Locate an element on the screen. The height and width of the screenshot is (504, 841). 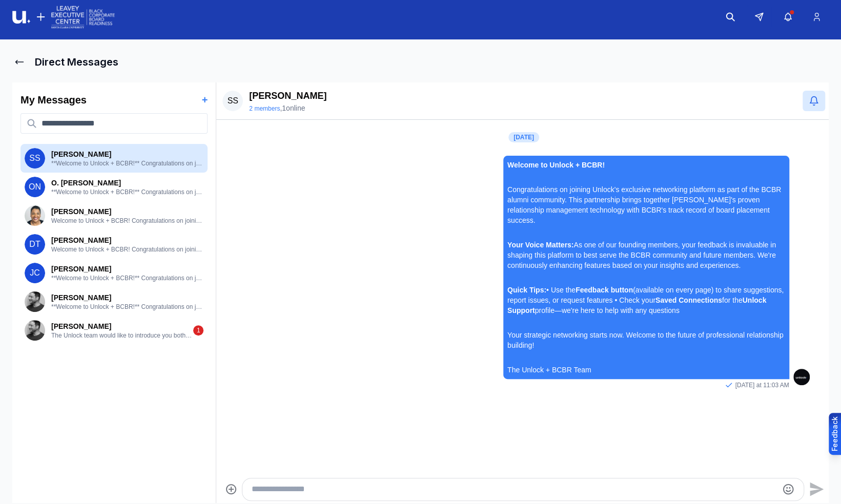
button: Provide feedback is located at coordinates (835, 433).